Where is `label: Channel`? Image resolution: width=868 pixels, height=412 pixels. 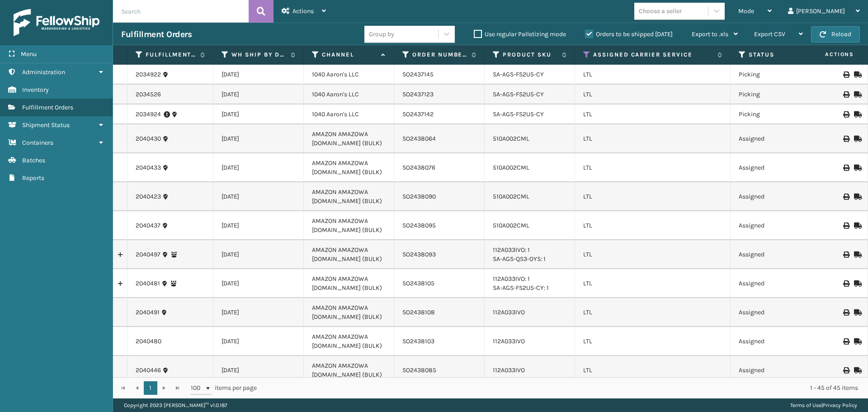 label: Channel is located at coordinates (349, 55).